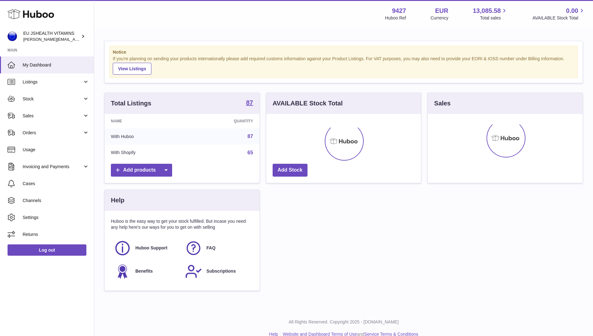 The width and height of the screenshot is (593, 336). What do you see at coordinates (307, 103) in the screenshot?
I see `h3: AVAILABLE Stock Total` at bounding box center [307, 103].